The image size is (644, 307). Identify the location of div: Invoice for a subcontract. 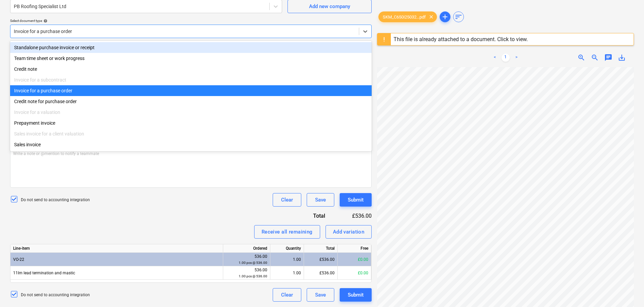
(191, 80).